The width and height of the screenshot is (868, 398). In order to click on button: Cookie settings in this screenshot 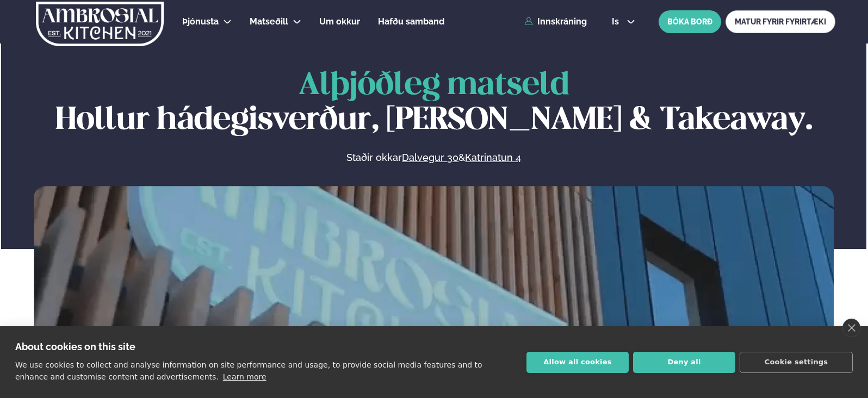, I will do `click(796, 362)`.